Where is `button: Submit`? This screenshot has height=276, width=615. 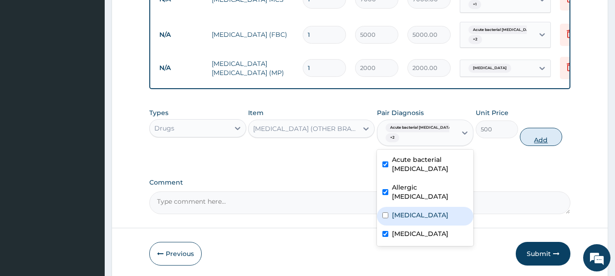 button: Submit is located at coordinates (543, 254).